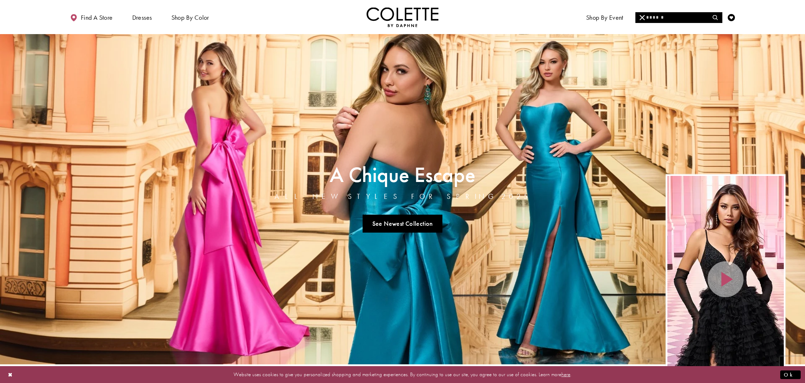 This screenshot has width=805, height=383. I want to click on div: Search form, so click(679, 18).